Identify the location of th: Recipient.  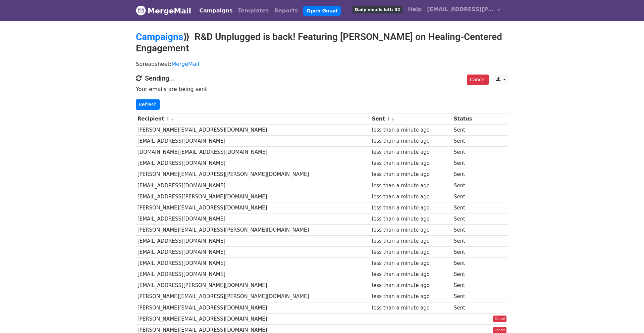
(253, 119).